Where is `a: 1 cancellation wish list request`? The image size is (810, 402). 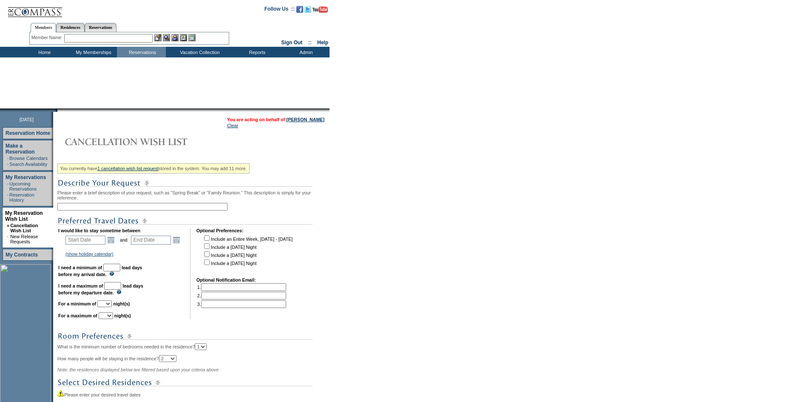
a: 1 cancellation wish list request is located at coordinates (128, 168).